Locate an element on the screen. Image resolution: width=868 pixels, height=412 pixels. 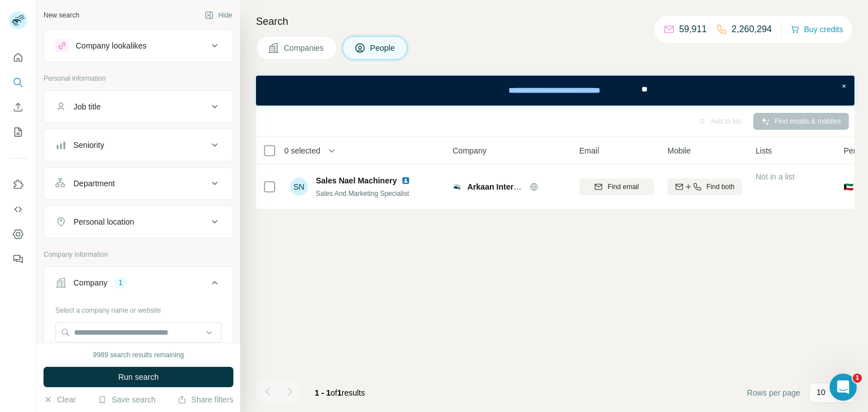
p: Personal information is located at coordinates (138, 78).